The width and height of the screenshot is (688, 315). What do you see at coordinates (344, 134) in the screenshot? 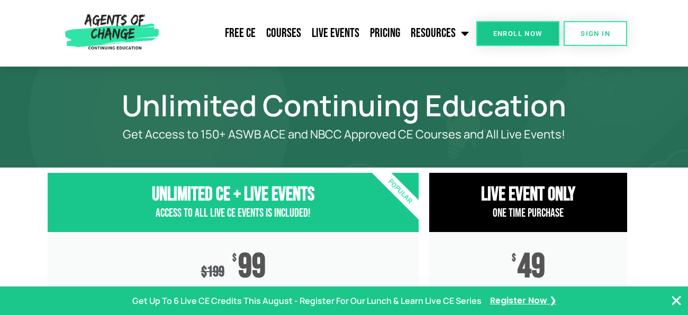
I see `p: Get Access to 150+ ASWB ACE and NBCC Approved CE Courses and All Live Events!` at bounding box center [344, 134].